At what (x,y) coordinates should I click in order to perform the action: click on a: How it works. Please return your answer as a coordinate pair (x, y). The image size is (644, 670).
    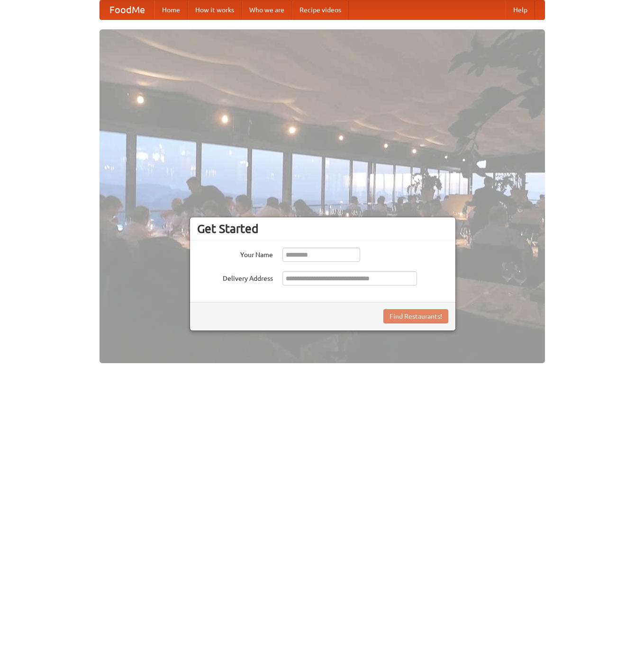
    Looking at the image, I should click on (215, 10).